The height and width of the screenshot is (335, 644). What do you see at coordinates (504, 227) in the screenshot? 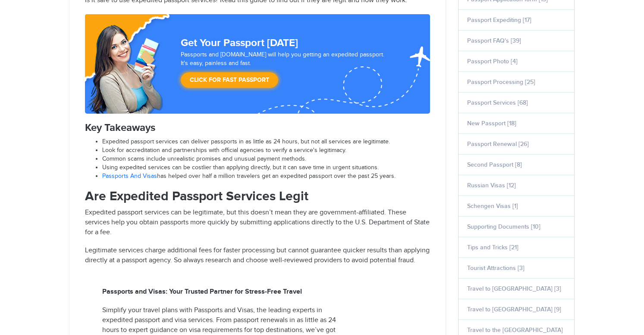
I see `a: Supporting Documents [10]` at bounding box center [504, 227].